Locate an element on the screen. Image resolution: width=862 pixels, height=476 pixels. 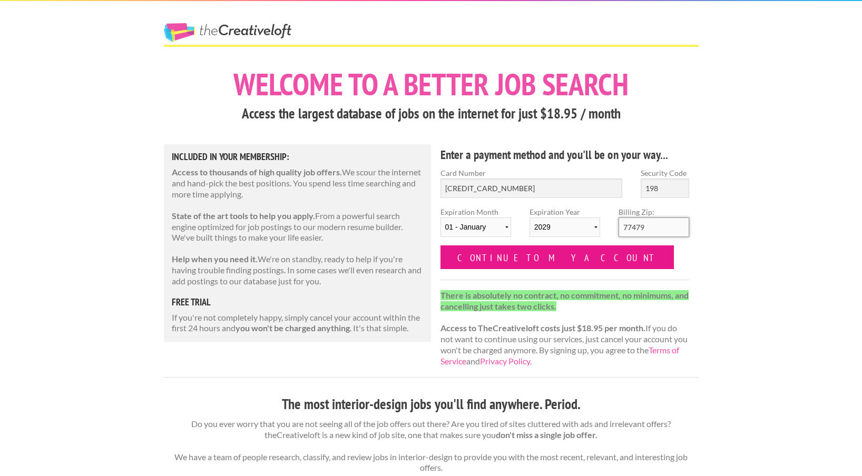
a: Privacy Policy is located at coordinates (505, 361).